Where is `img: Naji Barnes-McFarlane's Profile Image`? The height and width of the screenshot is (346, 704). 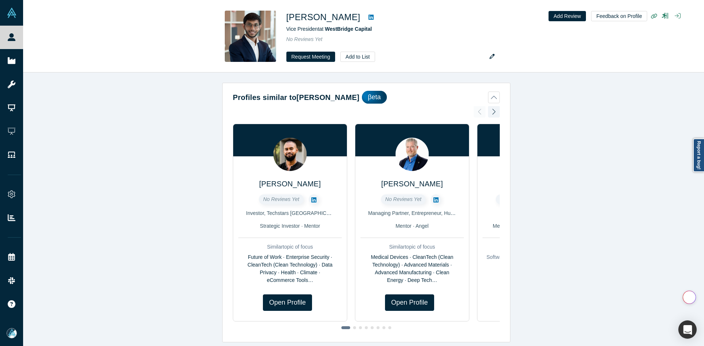
img: Naji Barnes-McFarlane's Profile Image is located at coordinates (290, 154).